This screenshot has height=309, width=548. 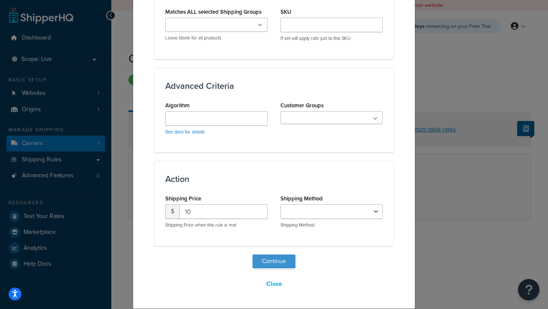 What do you see at coordinates (183, 198) in the screenshot?
I see `label: Shipping Price` at bounding box center [183, 198].